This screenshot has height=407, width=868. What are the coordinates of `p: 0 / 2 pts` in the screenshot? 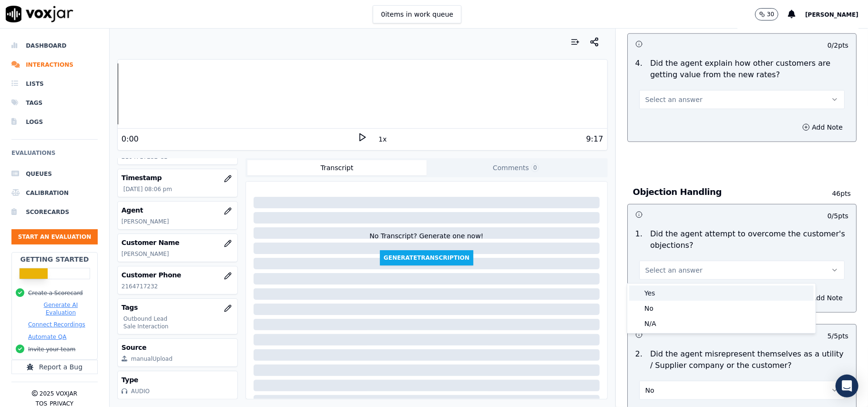 It's located at (838, 45).